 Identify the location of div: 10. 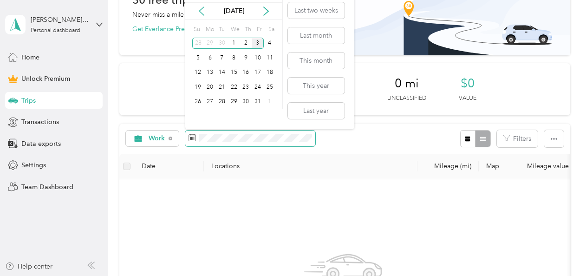
(258, 58).